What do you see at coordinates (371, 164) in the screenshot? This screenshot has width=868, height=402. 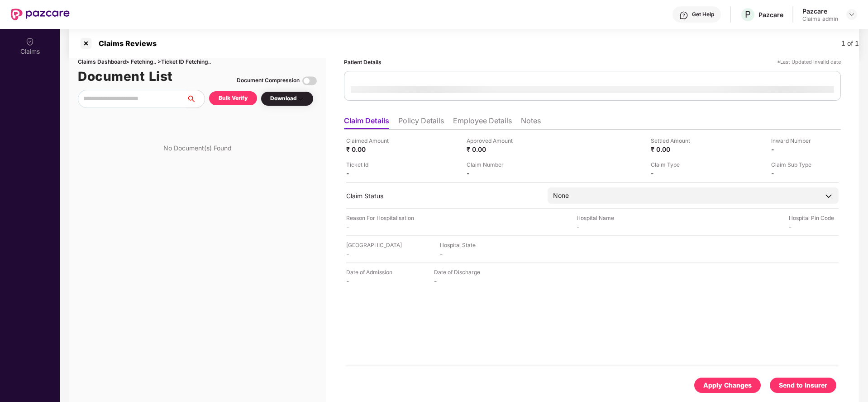 I see `div: Ticket Id` at bounding box center [371, 164].